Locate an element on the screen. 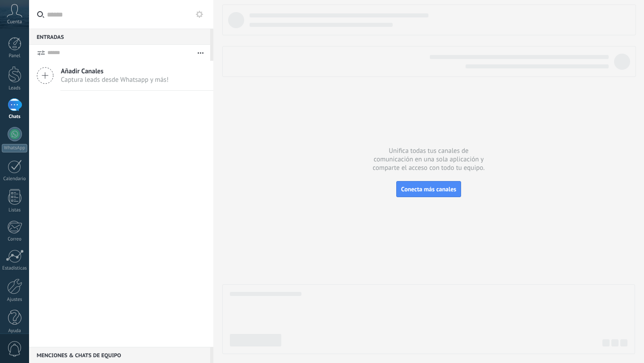 Image resolution: width=644 pixels, height=363 pixels. div: Panel is located at coordinates (15, 56).